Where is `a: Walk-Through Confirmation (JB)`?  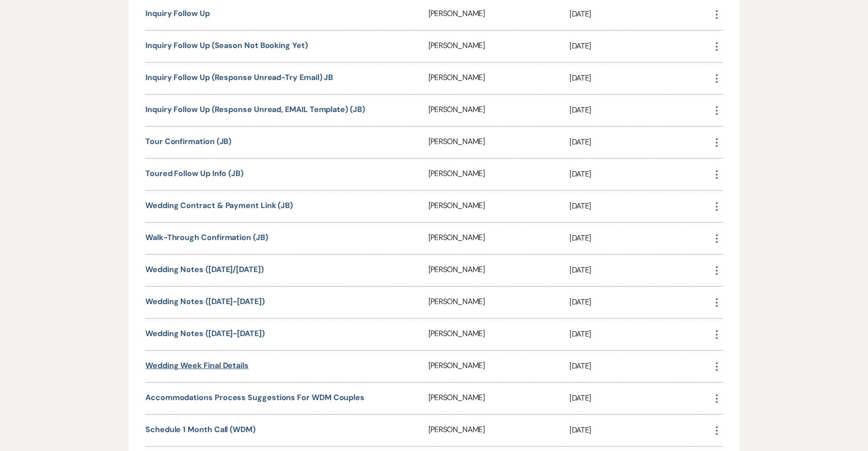
a: Walk-Through Confirmation (JB) is located at coordinates (207, 237).